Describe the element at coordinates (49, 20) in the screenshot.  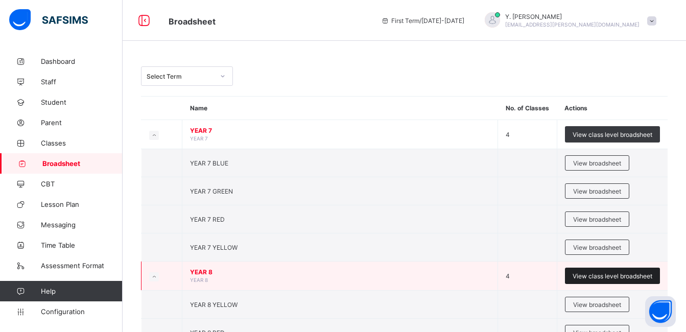
I see `img: safsims` at that location.